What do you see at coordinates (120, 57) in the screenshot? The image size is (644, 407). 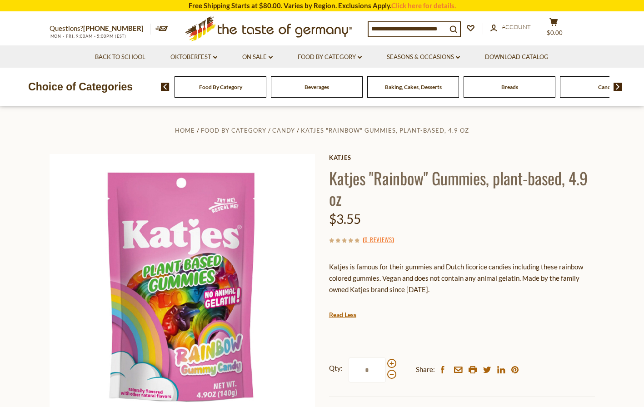 I see `a: Back to School` at bounding box center [120, 57].